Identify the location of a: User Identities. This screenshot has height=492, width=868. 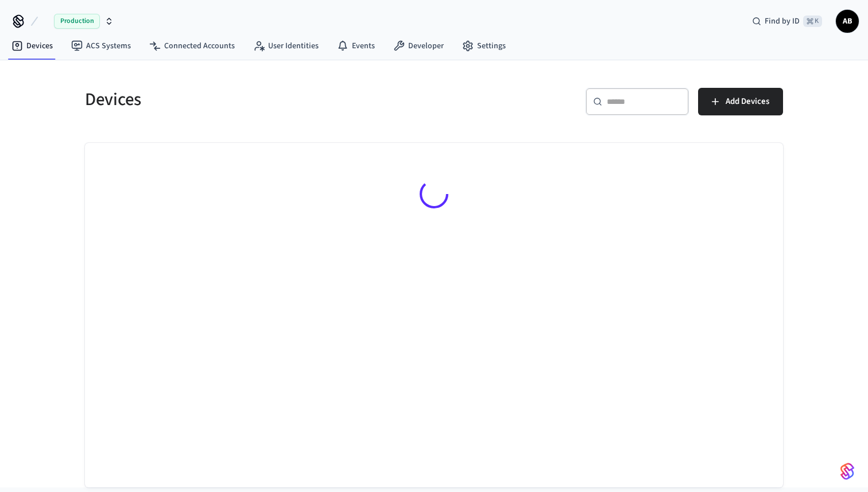
(286, 46).